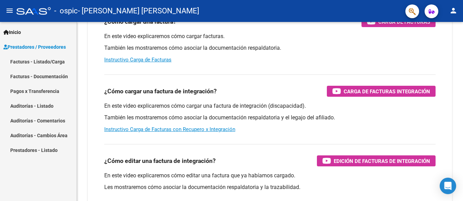 Image resolution: width=463 pixels, height=201 pixels. I want to click on button: Carga de Facturas Integración, so click(381, 91).